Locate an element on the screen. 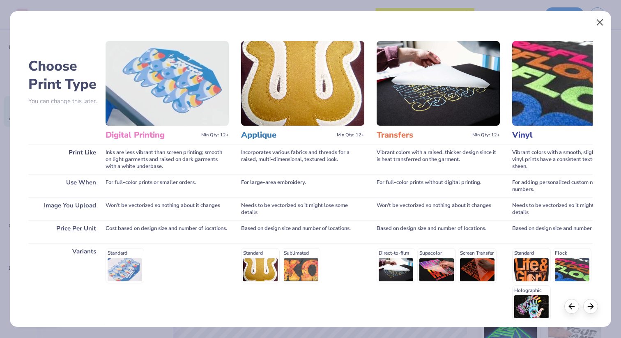  div: Incorporates various fabrics and threads for a raised, multi-dimensional, textured look. is located at coordinates (303, 159).